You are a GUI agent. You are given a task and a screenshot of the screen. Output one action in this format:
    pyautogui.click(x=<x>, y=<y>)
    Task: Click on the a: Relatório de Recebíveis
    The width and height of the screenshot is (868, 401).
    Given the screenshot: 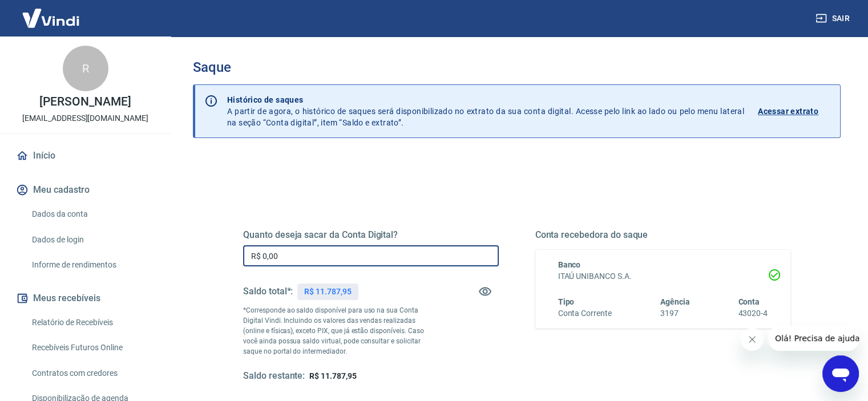 What is the action you would take?
    pyautogui.click(x=92, y=323)
    